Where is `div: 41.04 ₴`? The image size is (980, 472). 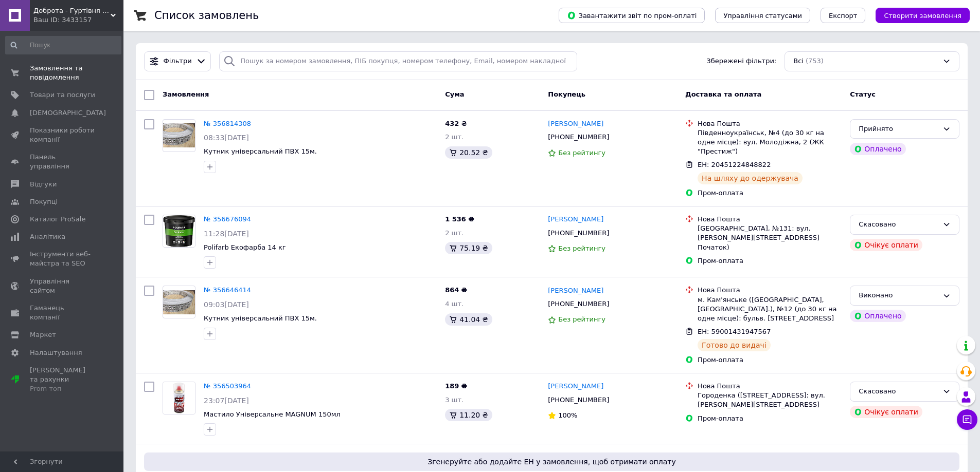 div: 41.04 ₴ is located at coordinates (468, 319).